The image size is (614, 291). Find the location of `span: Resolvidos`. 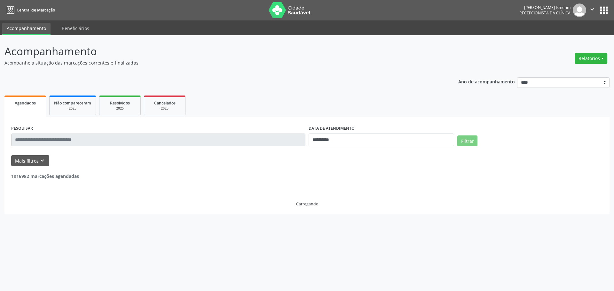

span: Resolvidos is located at coordinates (120, 103).